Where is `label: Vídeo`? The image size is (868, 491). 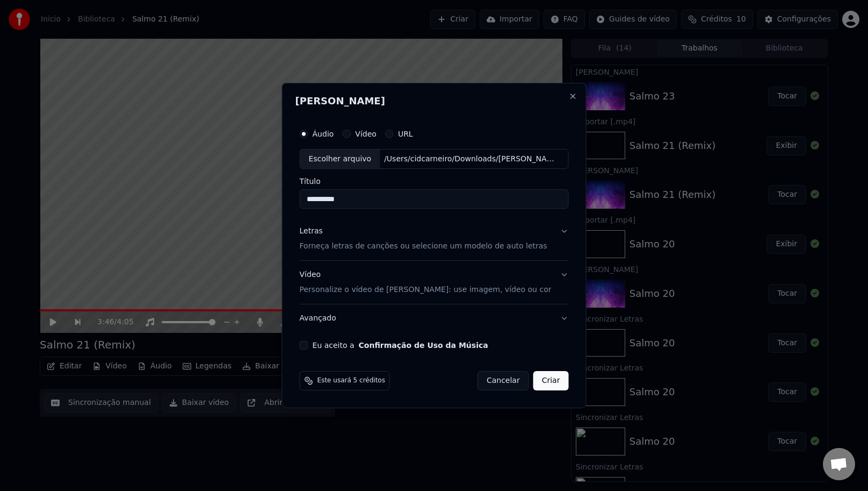
label: Vídeo is located at coordinates (366, 134).